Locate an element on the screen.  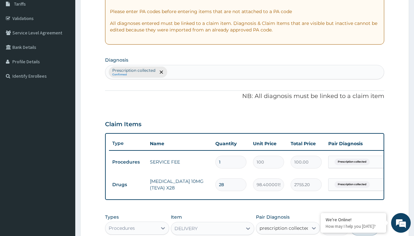
label: Pair Diagnosis is located at coordinates (273, 217).